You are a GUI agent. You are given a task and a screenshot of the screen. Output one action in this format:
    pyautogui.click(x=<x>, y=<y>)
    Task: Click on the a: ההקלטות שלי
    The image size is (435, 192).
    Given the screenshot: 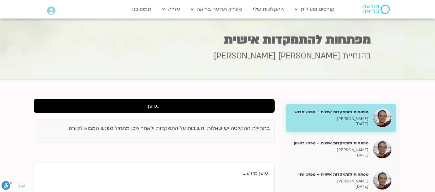 What is the action you would take?
    pyautogui.click(x=269, y=9)
    